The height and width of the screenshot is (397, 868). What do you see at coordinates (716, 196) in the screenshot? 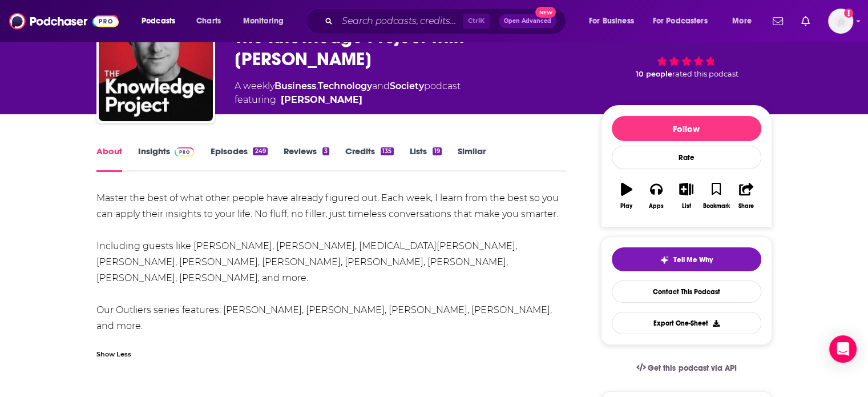
I see `button: Bookmark` at bounding box center [716, 196].